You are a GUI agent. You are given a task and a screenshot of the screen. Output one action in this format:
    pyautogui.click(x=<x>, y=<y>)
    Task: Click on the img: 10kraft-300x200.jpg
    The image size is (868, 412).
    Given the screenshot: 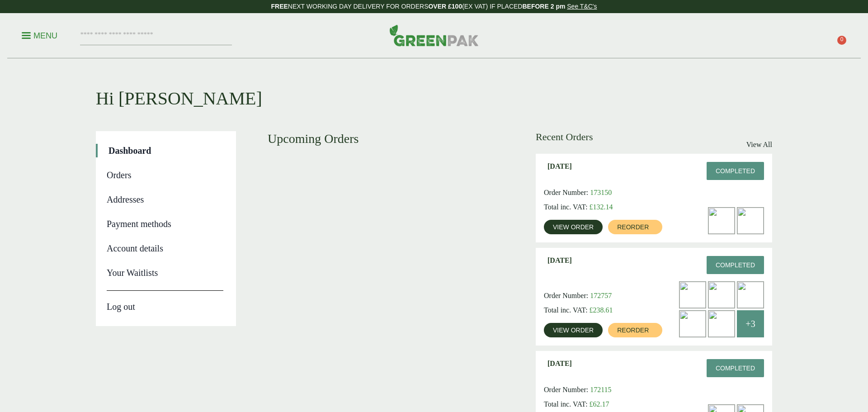 What is the action you would take?
    pyautogui.click(x=721, y=295)
    